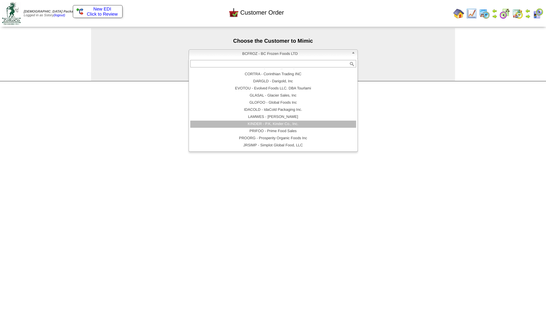  I want to click on img: cust_order.png, so click(233, 13).